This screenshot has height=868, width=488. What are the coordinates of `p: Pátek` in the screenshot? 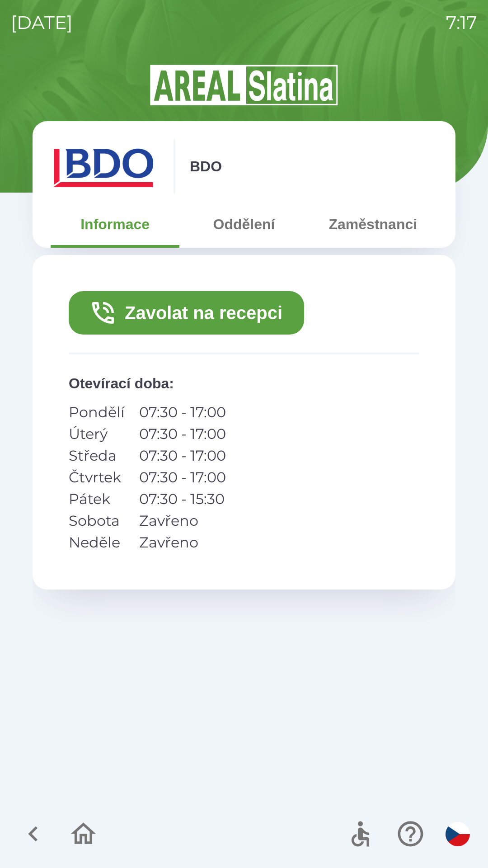 It's located at (97, 500).